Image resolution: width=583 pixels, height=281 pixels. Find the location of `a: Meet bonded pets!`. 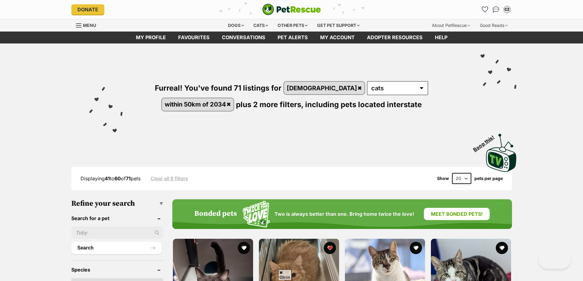

a: Meet bonded pets! is located at coordinates (457, 214).